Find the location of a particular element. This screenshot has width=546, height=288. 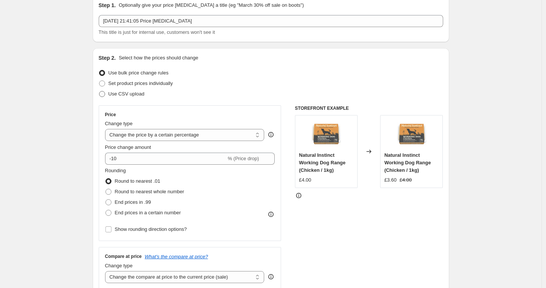

span: This title is just for internal use, customers won't see it is located at coordinates (157, 32).